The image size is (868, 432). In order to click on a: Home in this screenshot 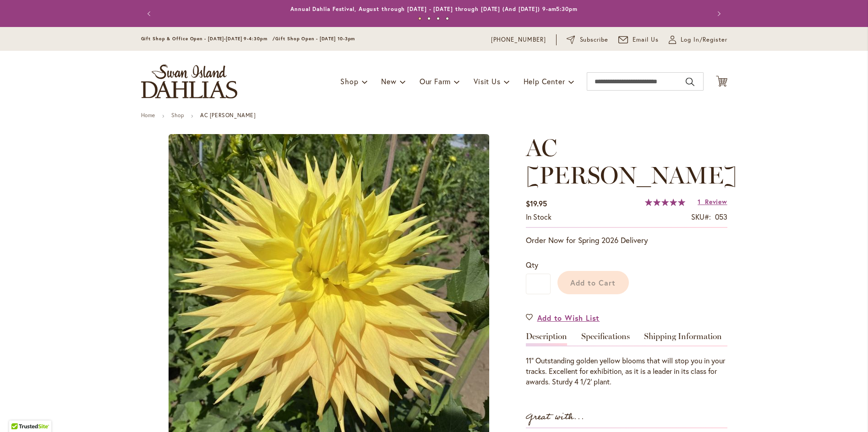, I will do `click(148, 115)`.